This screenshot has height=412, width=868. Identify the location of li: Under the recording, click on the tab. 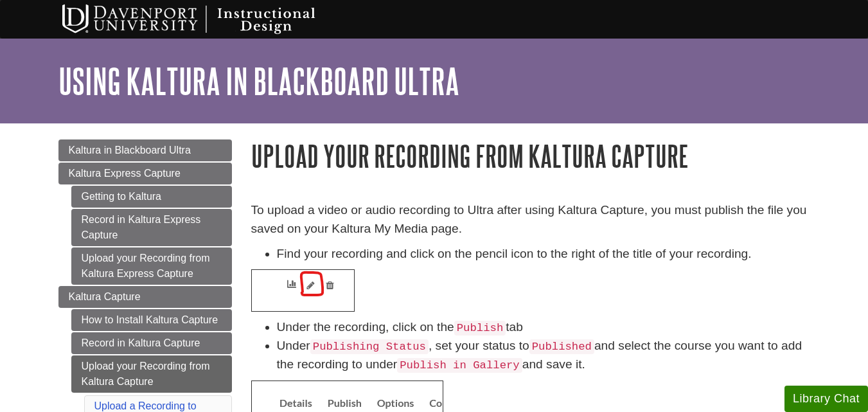
(543, 327).